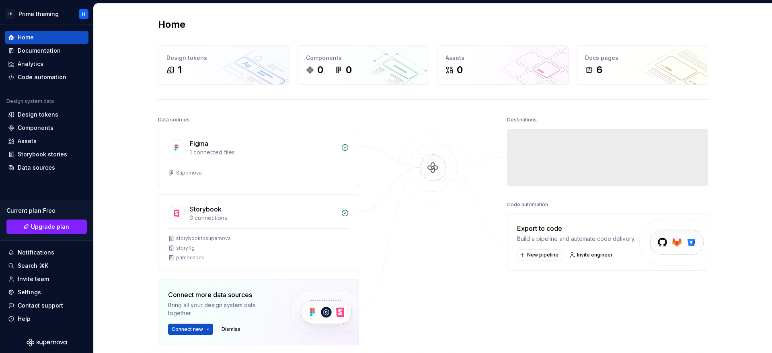 Image resolution: width=772 pixels, height=353 pixels. Describe the element at coordinates (222, 309) in the screenshot. I see `div: Bring all your design system data together.` at that location.